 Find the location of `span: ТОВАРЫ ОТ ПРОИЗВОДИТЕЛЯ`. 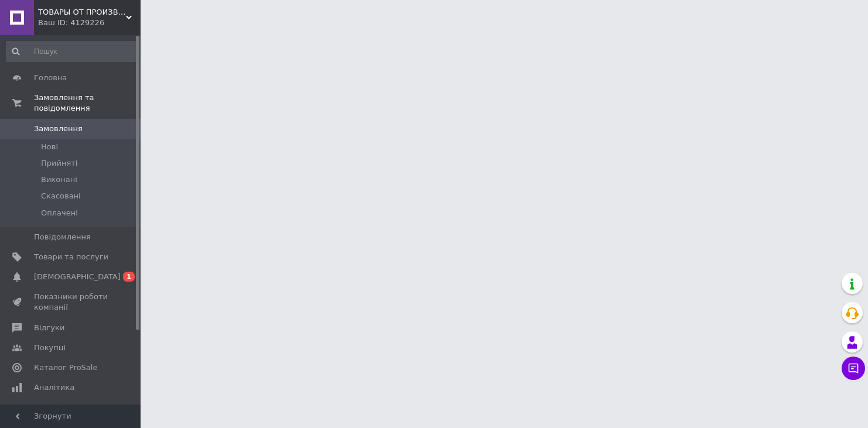

span: ТОВАРЫ ОТ ПРОИЗВОДИТЕЛЯ is located at coordinates (82, 13).